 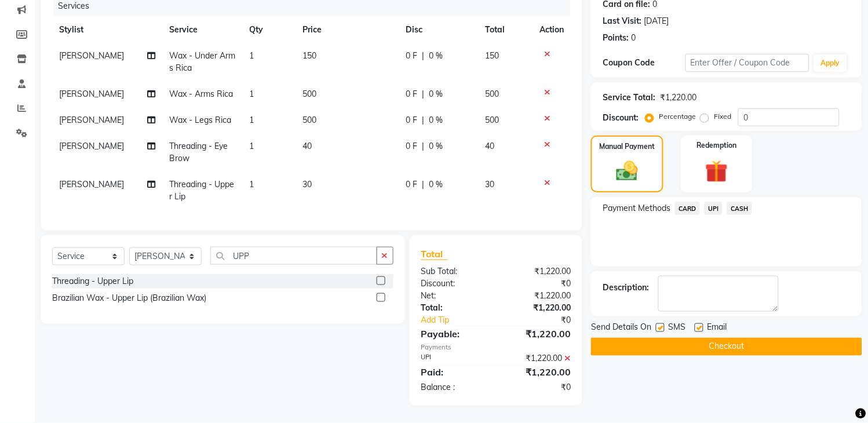 I want to click on span: Wax - Arms Rica, so click(x=201, y=94).